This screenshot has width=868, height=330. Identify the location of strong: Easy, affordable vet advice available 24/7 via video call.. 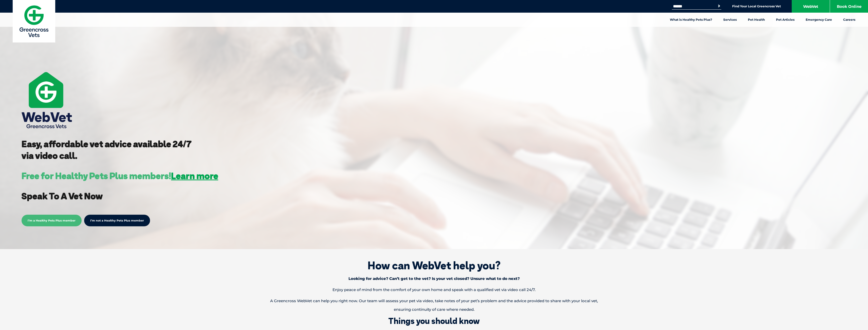
(107, 150).